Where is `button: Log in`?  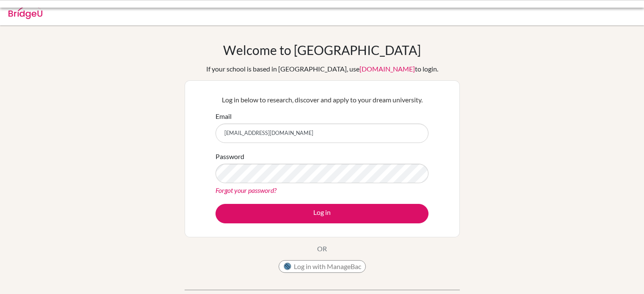 button: Log in is located at coordinates (322, 214).